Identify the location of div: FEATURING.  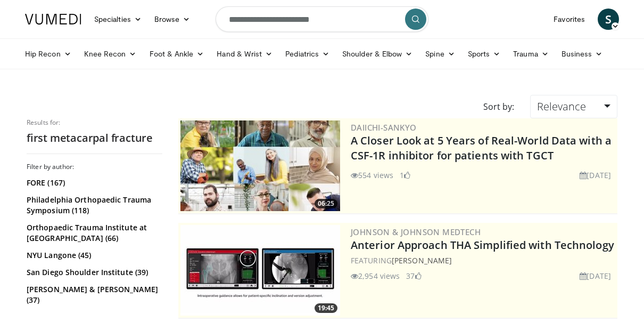
(482, 260).